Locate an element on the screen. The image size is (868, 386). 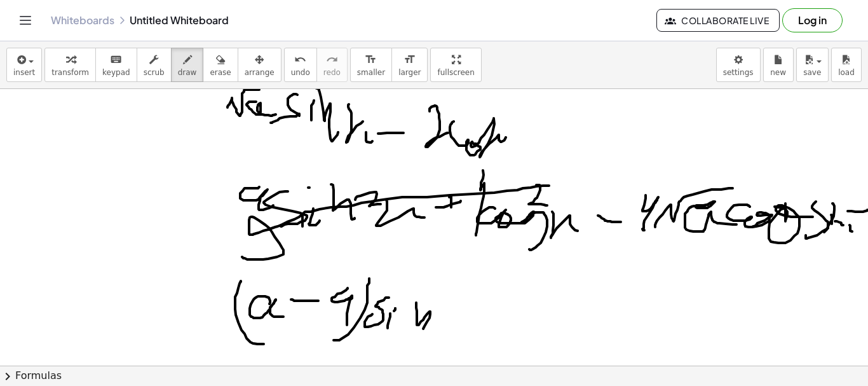
span: arrange is located at coordinates (259, 72).